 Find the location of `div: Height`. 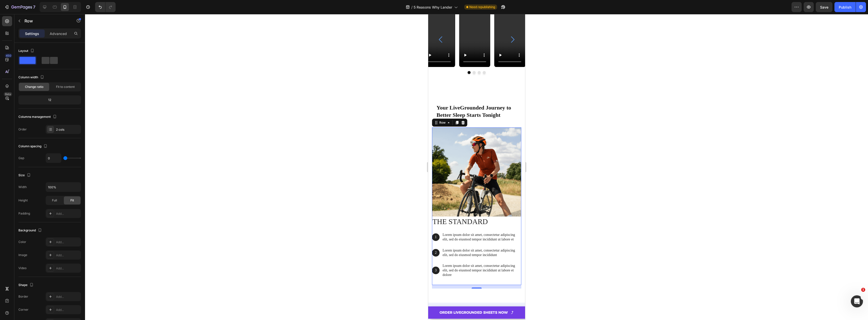

div: Height is located at coordinates (23, 200).